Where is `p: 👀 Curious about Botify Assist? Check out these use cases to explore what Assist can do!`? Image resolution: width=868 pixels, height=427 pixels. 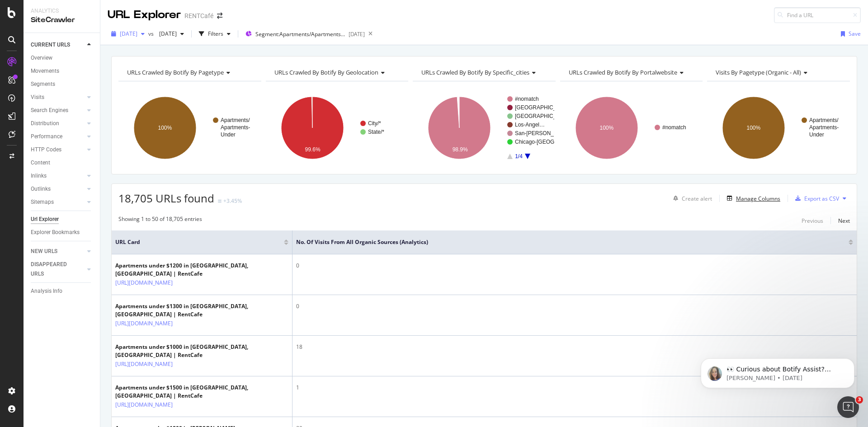 p: 👀 Curious about Botify Assist? Check out these use cases to explore what Assist can do! is located at coordinates (97, 30).